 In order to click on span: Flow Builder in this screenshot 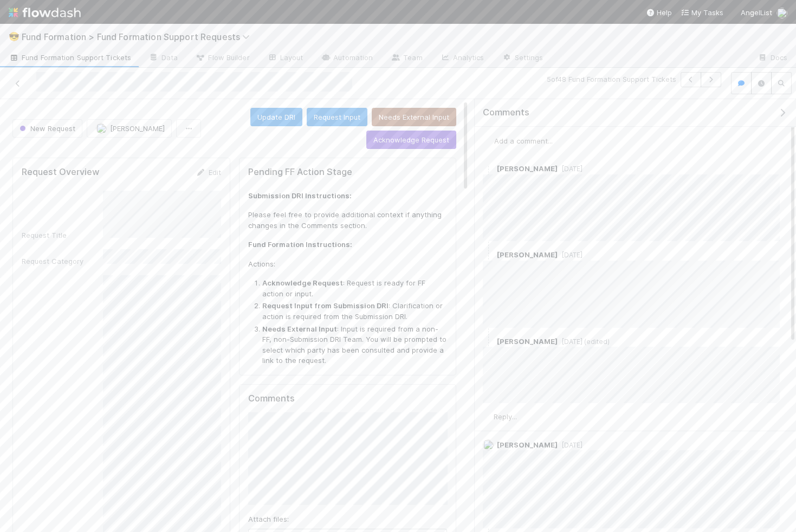, I will do `click(222, 57)`.